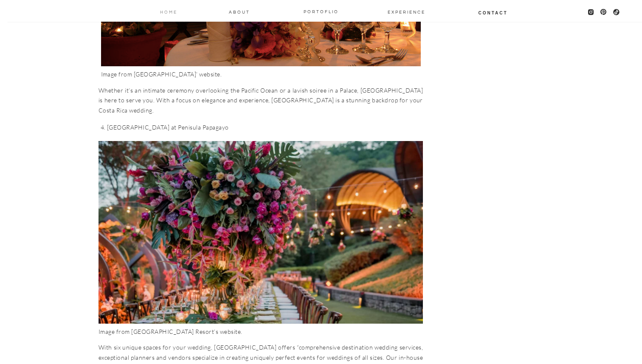  I want to click on a: EXPERIENCE, so click(403, 11).